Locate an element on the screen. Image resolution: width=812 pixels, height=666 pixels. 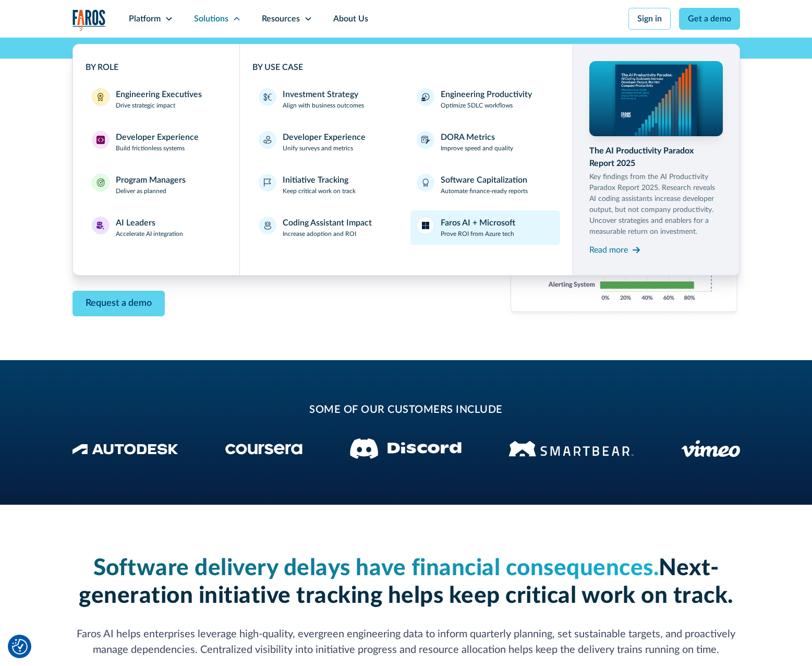
a: Engineering ExecutivesEngineering ExecutivesDrive strategic impact is located at coordinates (156, 99).